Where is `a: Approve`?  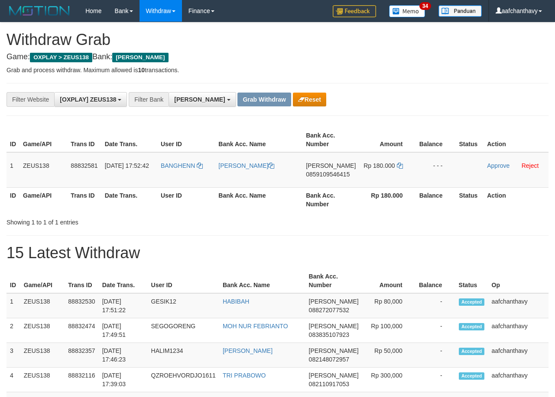
a: Approve is located at coordinates (498, 166).